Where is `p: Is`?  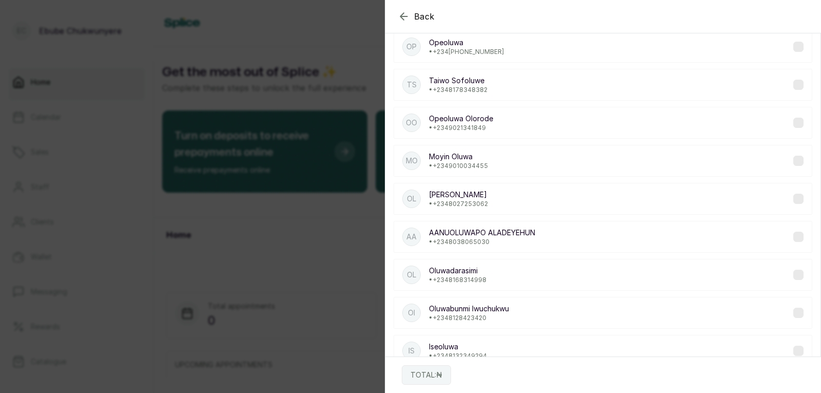
p: Is is located at coordinates (412, 350).